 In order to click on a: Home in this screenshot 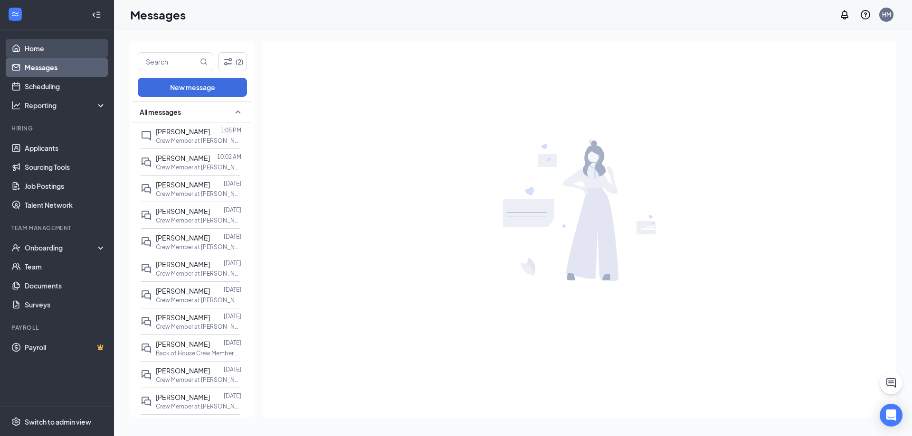, I will do `click(65, 48)`.